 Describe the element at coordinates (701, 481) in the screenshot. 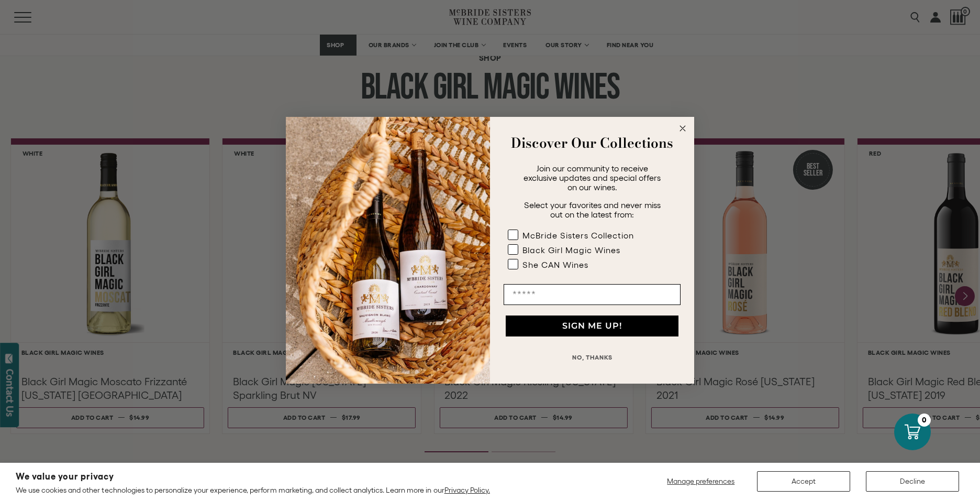

I see `button: Manage preferences` at that location.